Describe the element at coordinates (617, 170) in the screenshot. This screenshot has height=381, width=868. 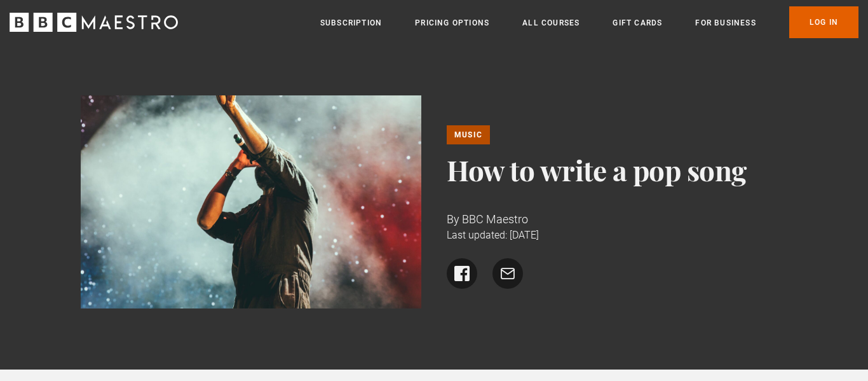
I see `h1: How to write a pop song` at that location.